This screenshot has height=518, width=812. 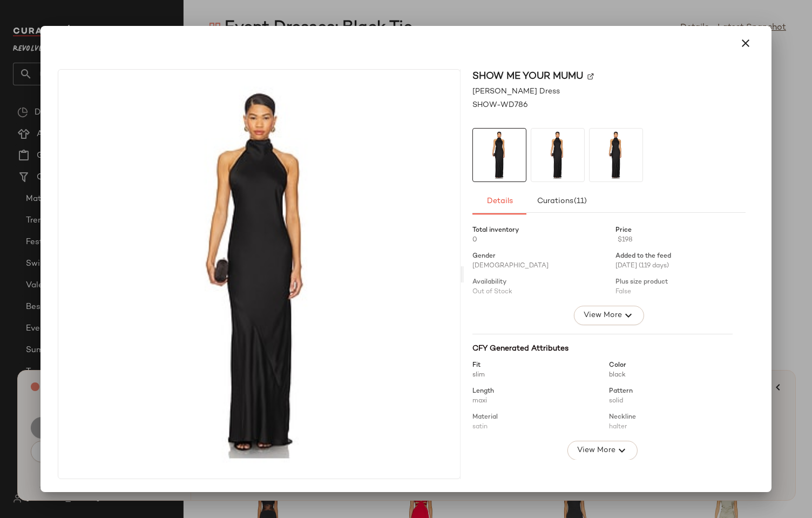 I want to click on span: SHOW-WD786, so click(x=500, y=105).